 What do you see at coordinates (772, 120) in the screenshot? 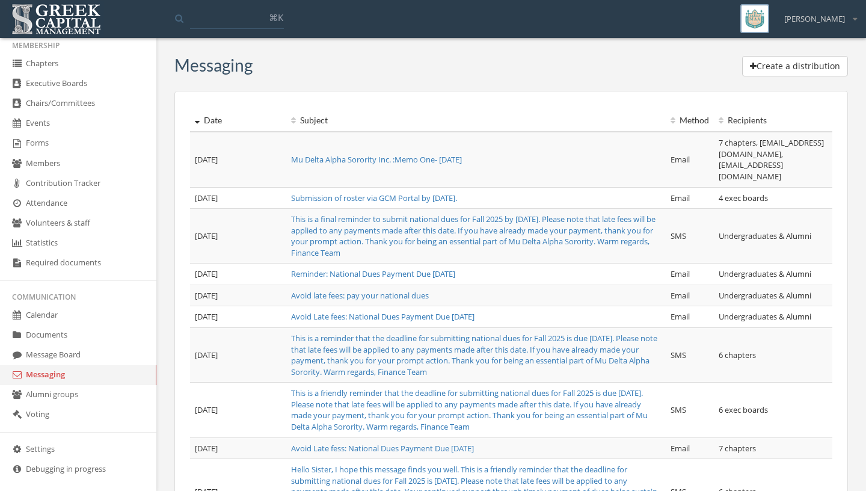
I see `th: Recipients` at bounding box center [772, 120].